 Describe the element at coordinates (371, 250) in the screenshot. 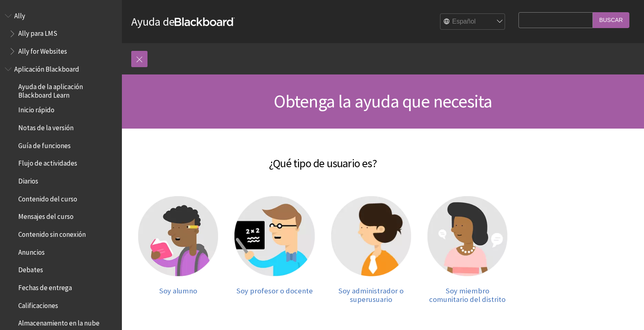

I see `a: Administrador Soy administrador o superusuario` at that location.